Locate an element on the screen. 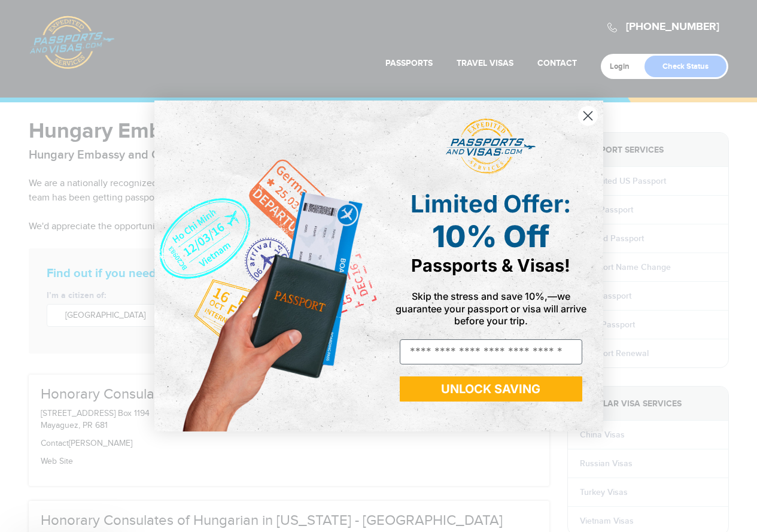  span: Limited Offer: is located at coordinates (491, 203).